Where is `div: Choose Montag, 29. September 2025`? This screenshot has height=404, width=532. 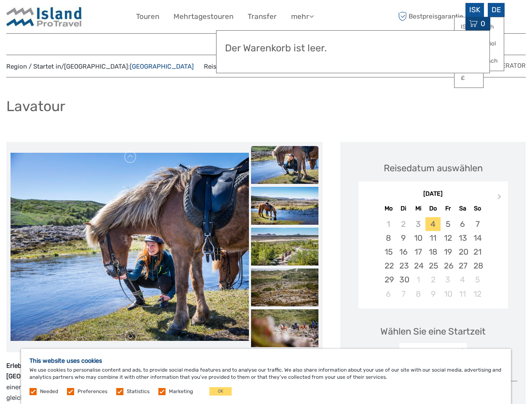
div: Choose Montag, 29. September 2025 is located at coordinates (388, 279).